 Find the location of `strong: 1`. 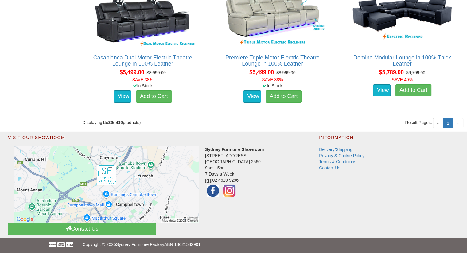

strong: 1 is located at coordinates (103, 123).